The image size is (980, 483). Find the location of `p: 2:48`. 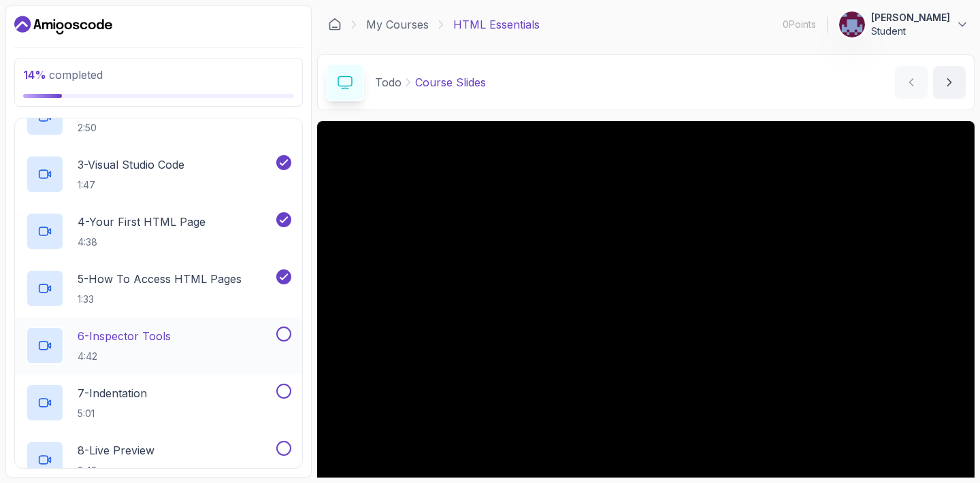

p: 2:48 is located at coordinates (116, 471).